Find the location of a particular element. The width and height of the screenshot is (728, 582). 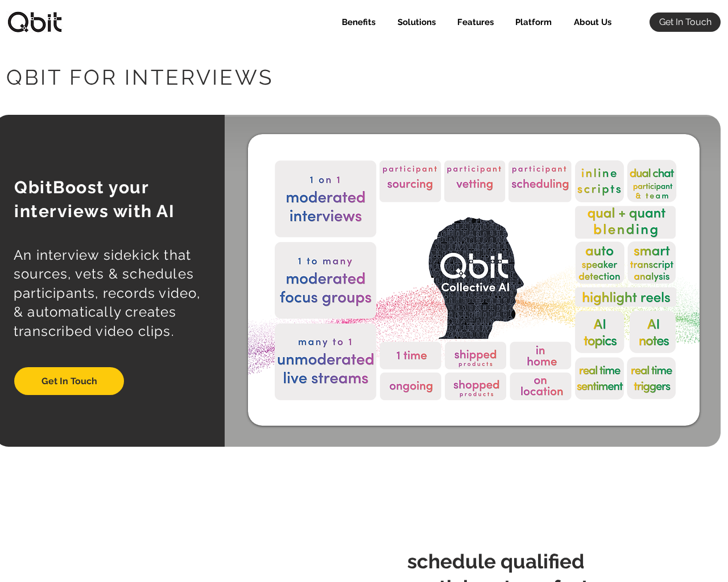

span: QbitBoost your interviews with AI is located at coordinates (94, 199).